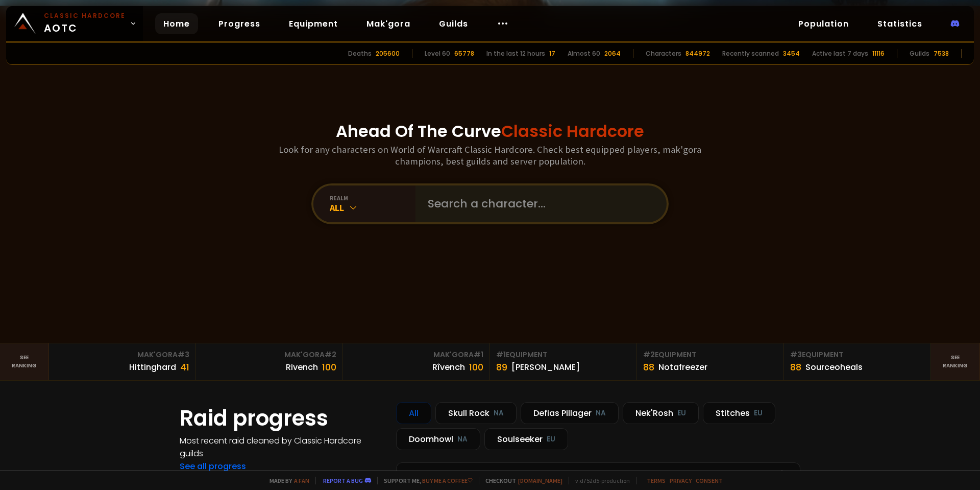  Describe the element at coordinates (490, 155) in the screenshot. I see `h3: Look for any characters on World of Warcraft Classic Hardcore. Check best equipped players, mak'g...` at that location.